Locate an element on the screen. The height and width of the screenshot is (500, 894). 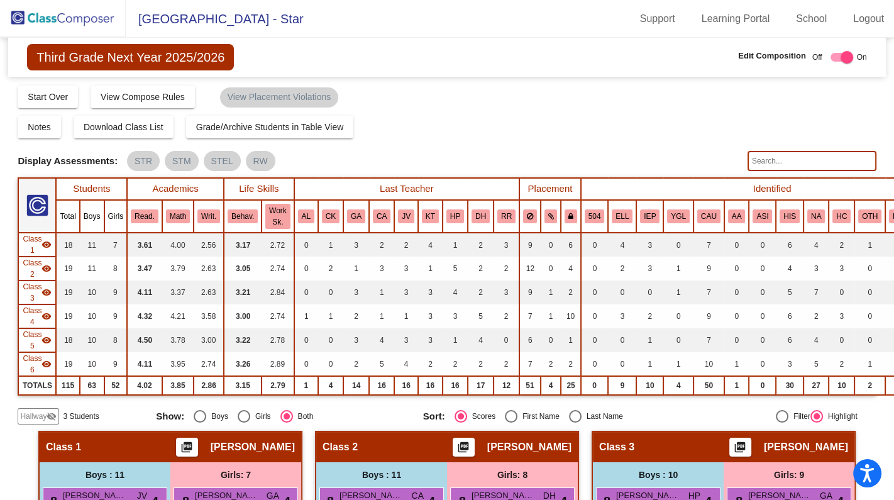
button: Work Sk. is located at coordinates (277, 216).